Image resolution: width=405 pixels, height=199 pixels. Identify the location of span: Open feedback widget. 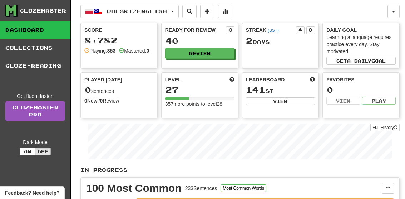
(32, 193).